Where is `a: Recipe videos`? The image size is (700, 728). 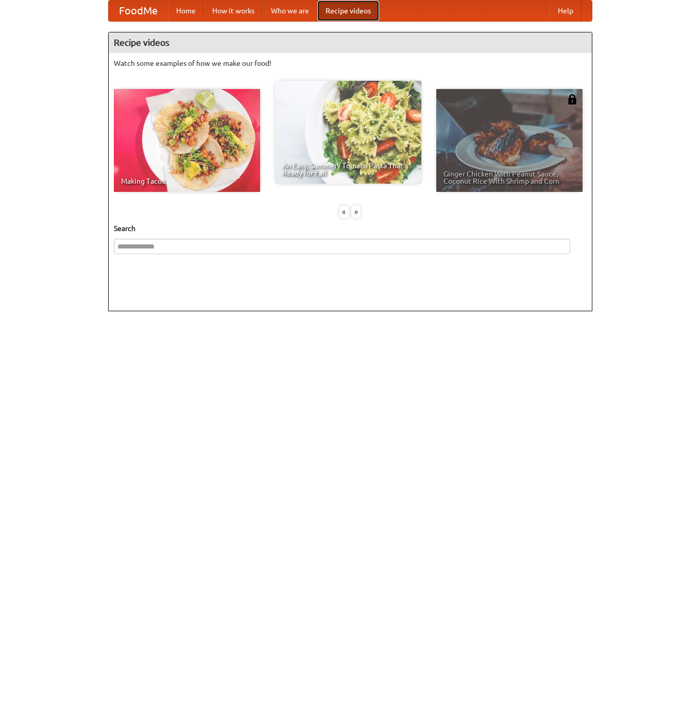 a: Recipe videos is located at coordinates (348, 11).